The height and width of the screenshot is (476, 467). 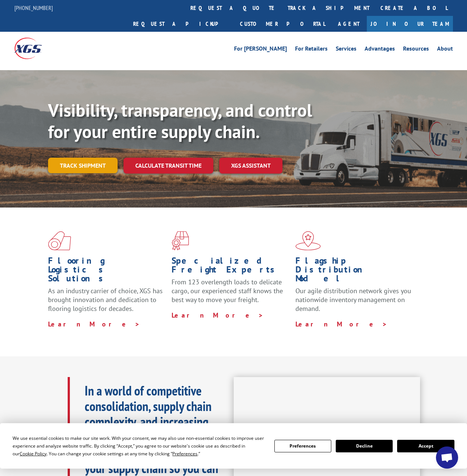 What do you see at coordinates (180, 241) in the screenshot?
I see `img: xgs-icon-focused-on-flooring-red` at bounding box center [180, 241].